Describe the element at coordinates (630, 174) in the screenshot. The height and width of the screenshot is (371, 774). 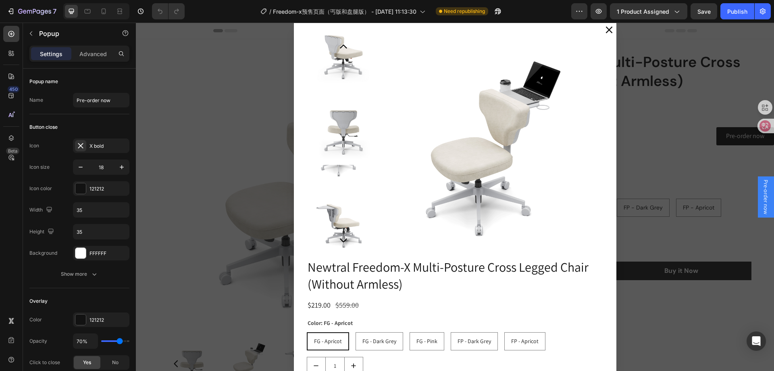
I see `span: Pre-order now` at that location.